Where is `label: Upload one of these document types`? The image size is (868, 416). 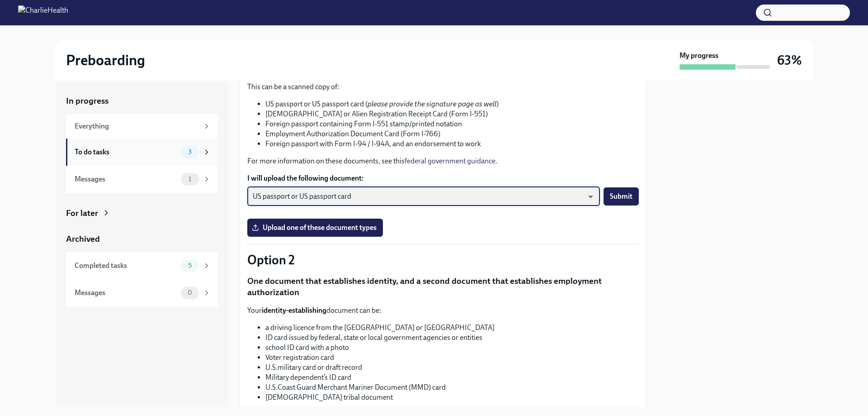 label: Upload one of these document types is located at coordinates (315, 227).